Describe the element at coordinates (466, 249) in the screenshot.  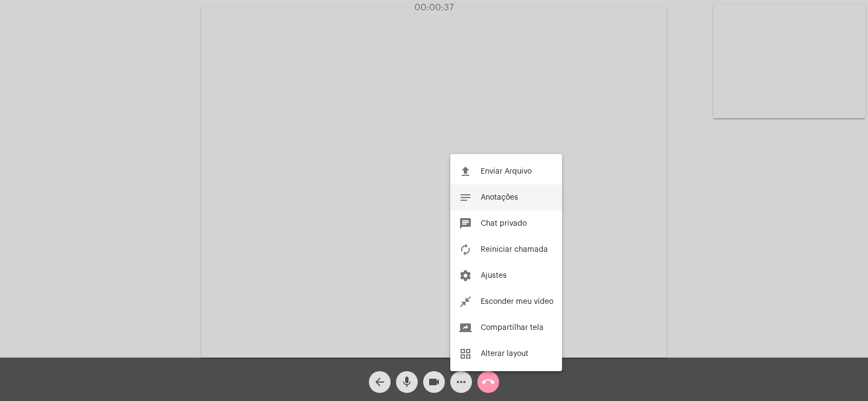
I see `mat-icon: autorenew` at that location.